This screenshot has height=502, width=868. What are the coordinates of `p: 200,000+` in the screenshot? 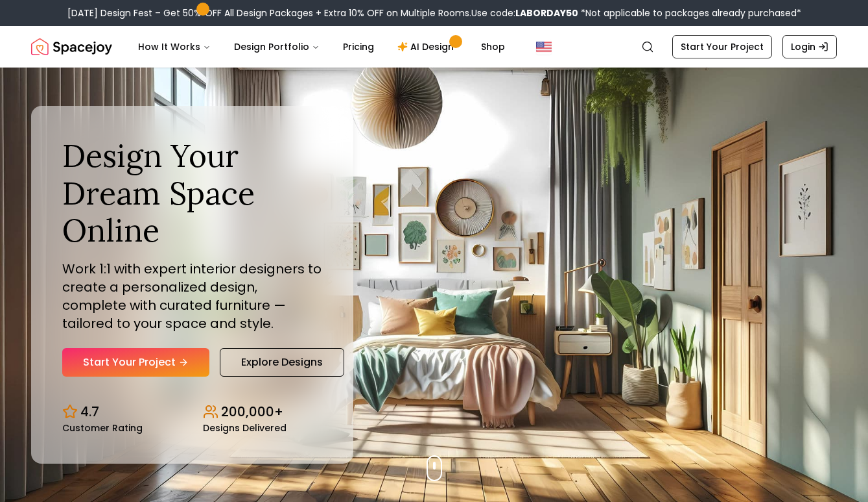 It's located at (252, 412).